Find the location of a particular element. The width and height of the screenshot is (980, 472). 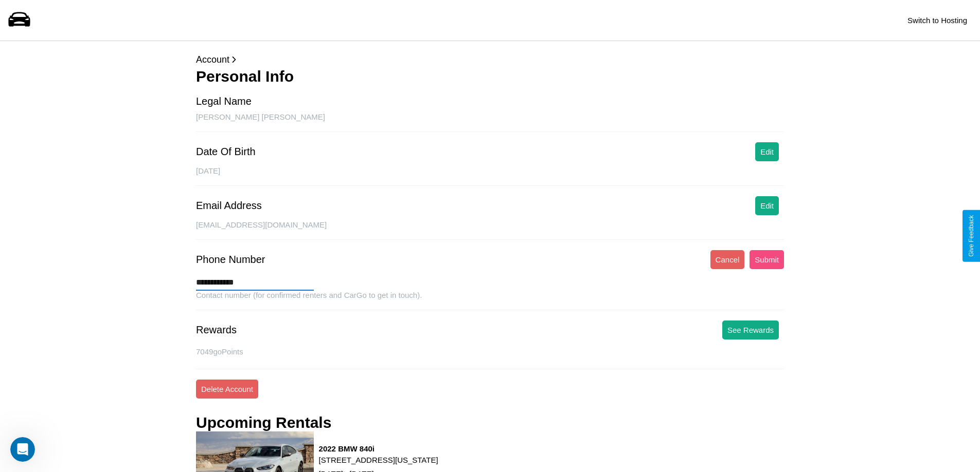

h3: Personal Info is located at coordinates (490, 76).